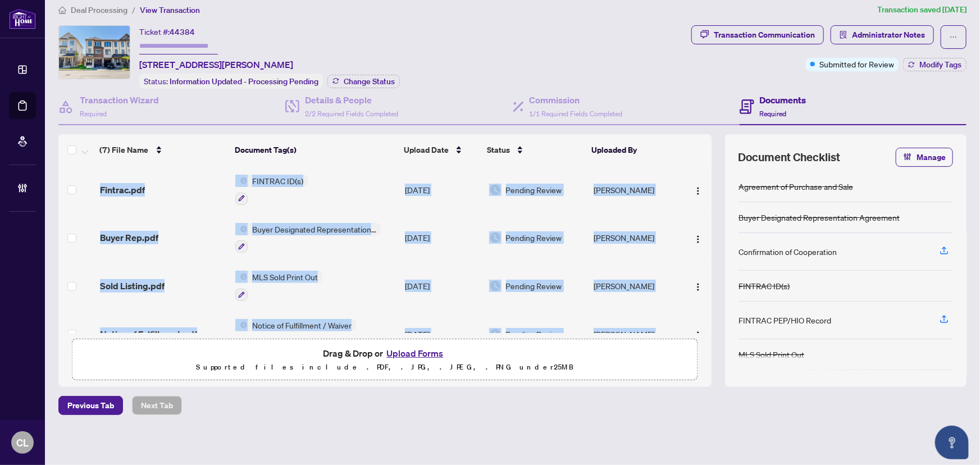 The height and width of the screenshot is (465, 980). I want to click on div: Ticket #:, so click(167, 32).